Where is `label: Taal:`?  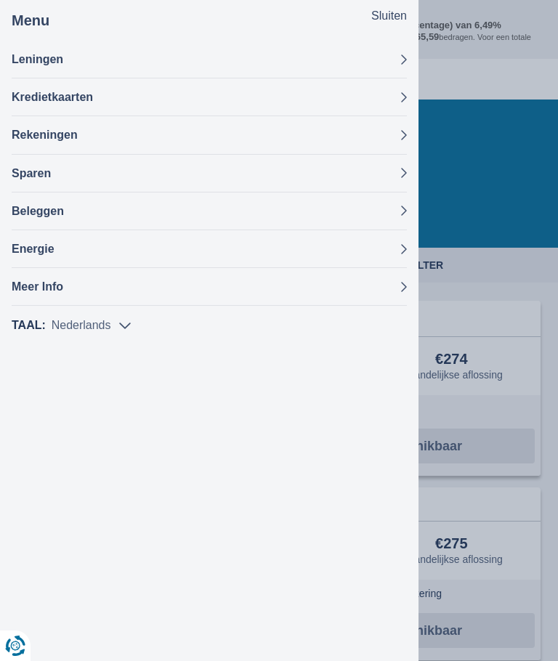 label: Taal: is located at coordinates (28, 326).